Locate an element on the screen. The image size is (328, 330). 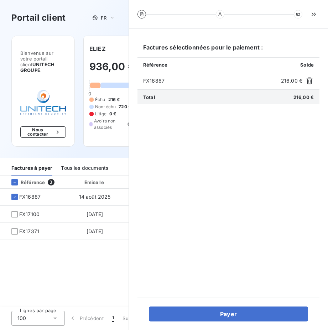
span: Échu is located at coordinates (100, 100).